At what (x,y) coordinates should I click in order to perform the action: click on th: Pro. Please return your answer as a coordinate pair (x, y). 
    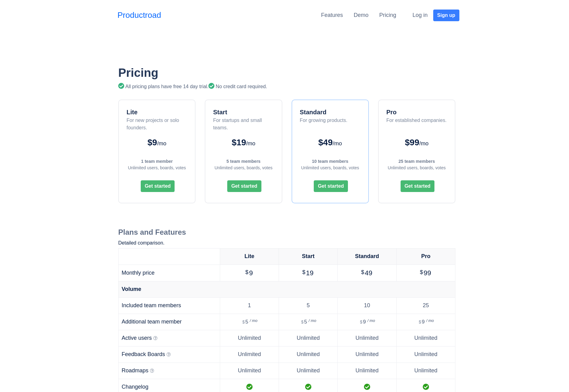
    Looking at the image, I should click on (425, 257).